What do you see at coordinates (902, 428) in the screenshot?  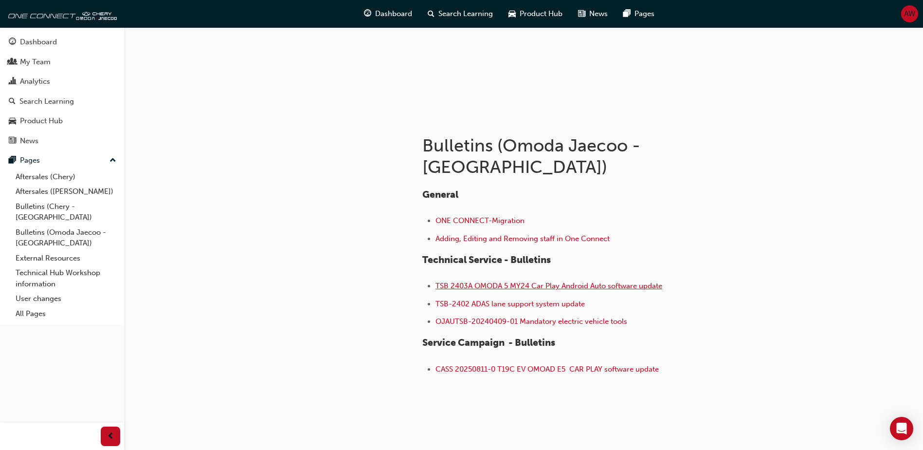 I see `div: Open Intercom Messenger` at bounding box center [902, 428].